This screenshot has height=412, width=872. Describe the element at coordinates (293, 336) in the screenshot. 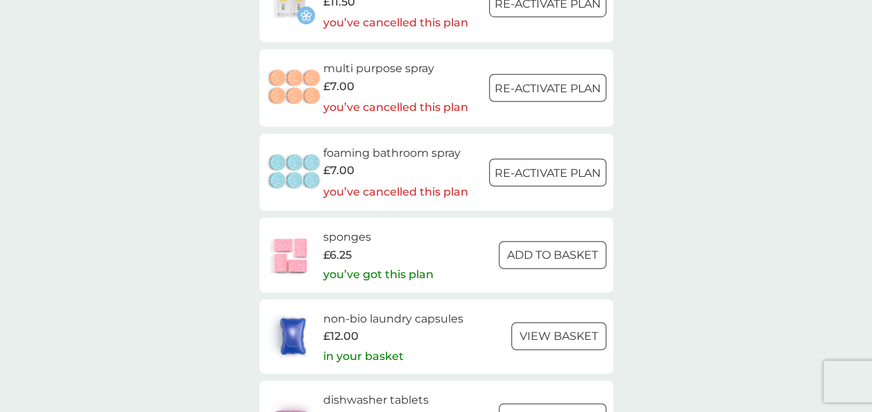

I see `img: non-bio laundry capsules` at that location.